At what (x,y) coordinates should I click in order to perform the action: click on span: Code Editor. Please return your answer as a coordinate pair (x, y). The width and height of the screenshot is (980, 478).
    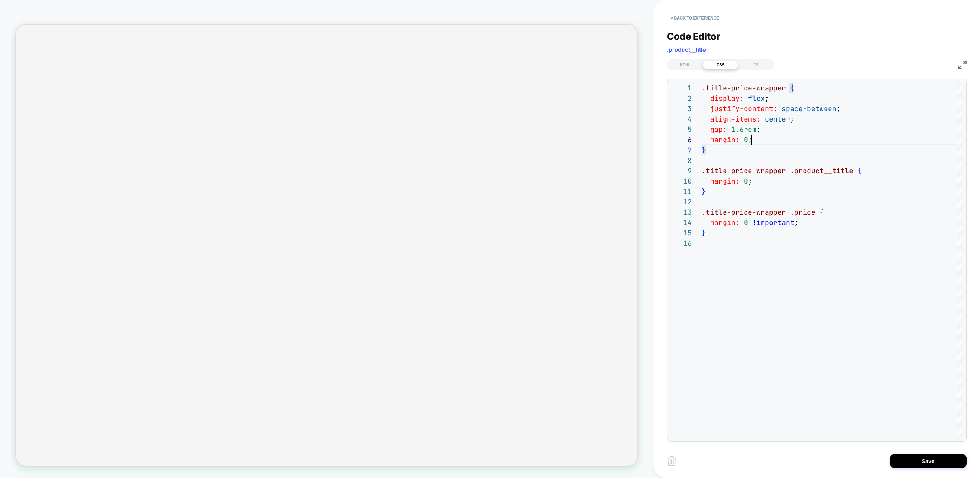
    Looking at the image, I should click on (693, 37).